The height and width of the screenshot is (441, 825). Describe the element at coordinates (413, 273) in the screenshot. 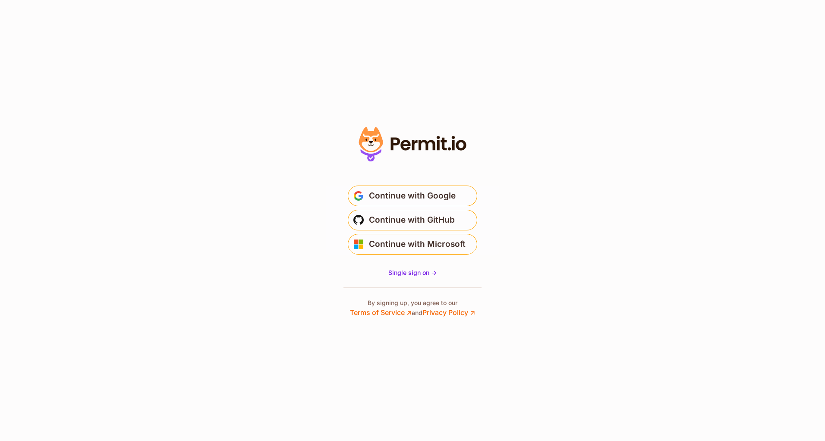

I see `a: Single sign on ->` at that location.